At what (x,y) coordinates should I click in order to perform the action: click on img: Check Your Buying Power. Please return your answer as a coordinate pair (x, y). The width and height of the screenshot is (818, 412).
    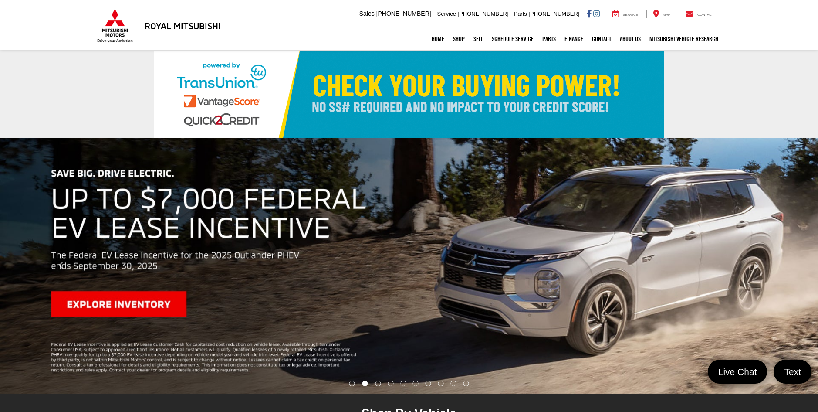
    Looking at the image, I should click on (409, 94).